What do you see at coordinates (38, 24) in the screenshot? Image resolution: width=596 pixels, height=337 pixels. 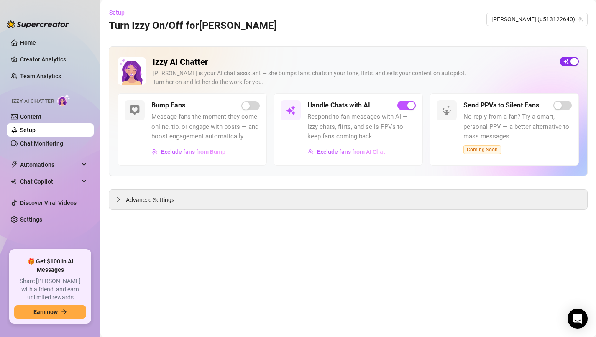 I see `img: logo-BBDzfeDw.svg` at bounding box center [38, 24].